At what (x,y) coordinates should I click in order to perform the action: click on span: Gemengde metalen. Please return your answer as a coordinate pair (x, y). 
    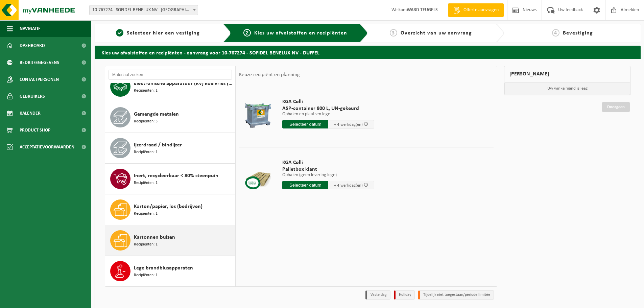
    Looking at the image, I should click on (156, 114).